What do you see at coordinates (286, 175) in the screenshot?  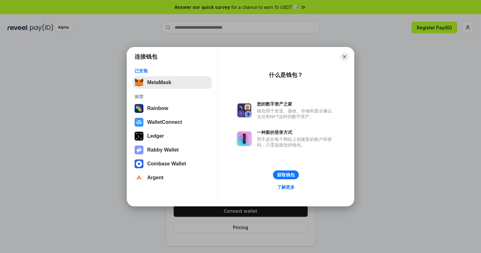 I see `button: 获取钱包` at bounding box center [286, 175].